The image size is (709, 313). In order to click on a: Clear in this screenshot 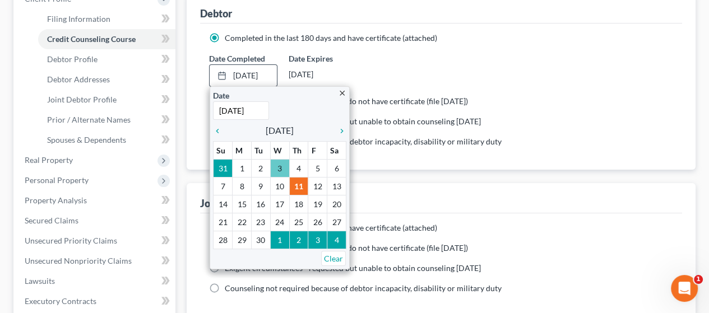, I will do `click(334, 258)`.